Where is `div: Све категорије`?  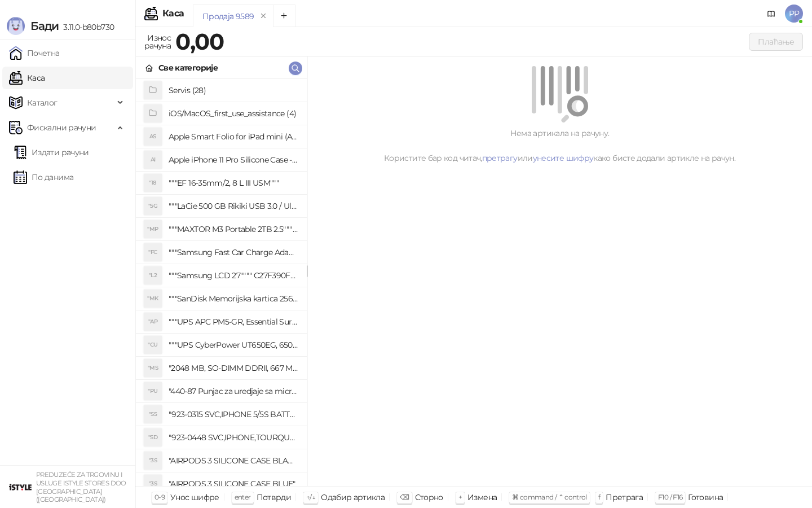
div: Све категорије is located at coordinates (188, 68).